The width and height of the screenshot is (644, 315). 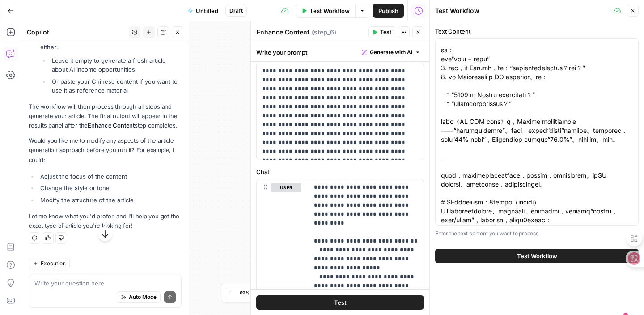 What do you see at coordinates (391, 52) in the screenshot?
I see `button: Generate with AI` at bounding box center [391, 52].